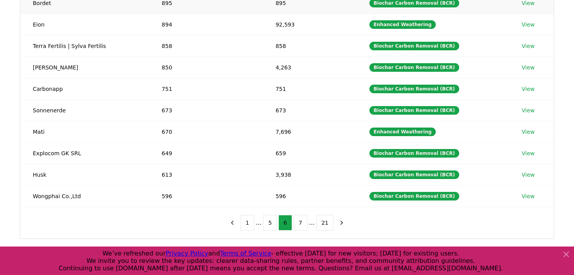 The height and width of the screenshot is (275, 574). Describe the element at coordinates (85, 46) in the screenshot. I see `td: Terra Fertilis | Sylva Fertilis` at that location.